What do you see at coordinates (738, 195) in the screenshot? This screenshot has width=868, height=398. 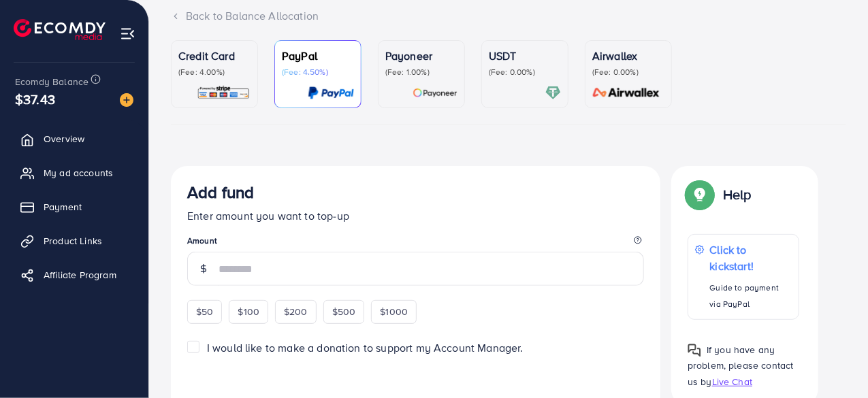 I see `p: Help` at bounding box center [738, 195].